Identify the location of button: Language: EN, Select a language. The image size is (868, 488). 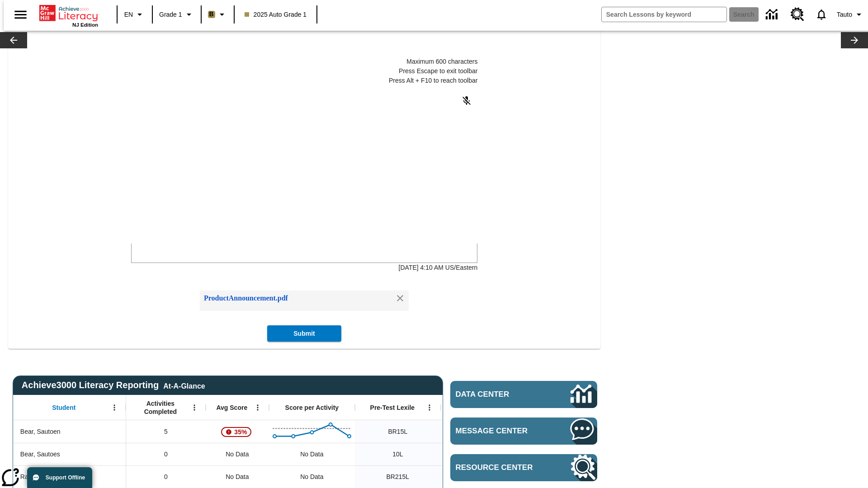
(135, 14).